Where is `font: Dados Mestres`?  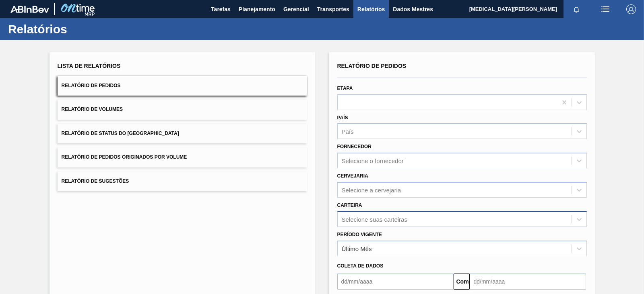 font: Dados Mestres is located at coordinates (413, 9).